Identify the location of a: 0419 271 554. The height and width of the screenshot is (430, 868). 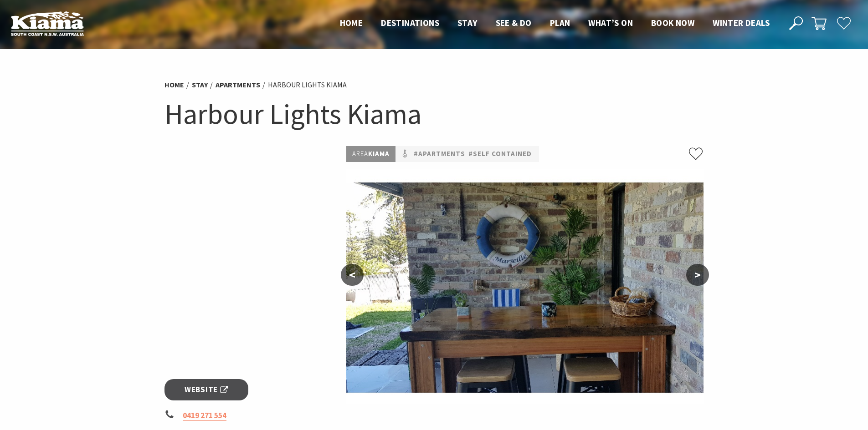
(205, 416).